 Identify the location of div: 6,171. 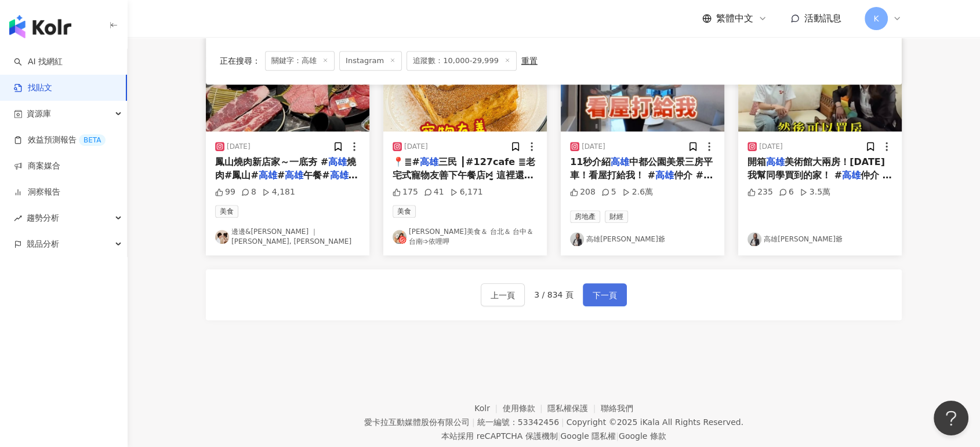
(466, 192).